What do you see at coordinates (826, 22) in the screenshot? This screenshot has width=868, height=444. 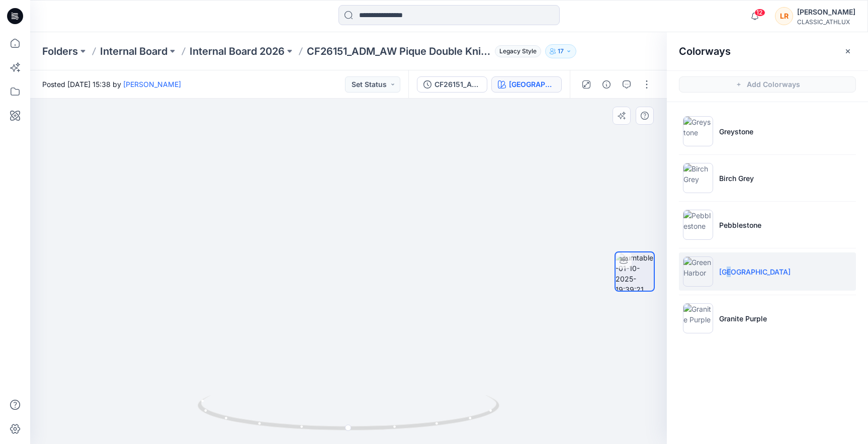 I see `div: CLASSIC_ATHLUX` at bounding box center [826, 22].